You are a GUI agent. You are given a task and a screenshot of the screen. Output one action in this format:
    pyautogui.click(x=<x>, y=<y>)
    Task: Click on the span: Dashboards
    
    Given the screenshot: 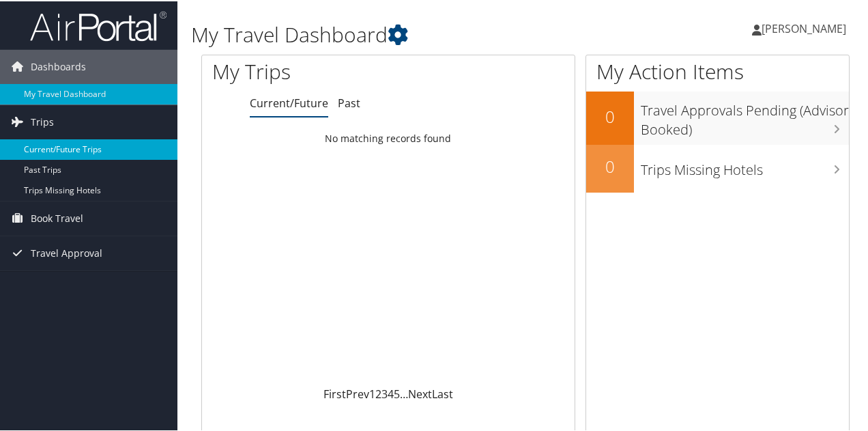 What is the action you would take?
    pyautogui.click(x=58, y=66)
    